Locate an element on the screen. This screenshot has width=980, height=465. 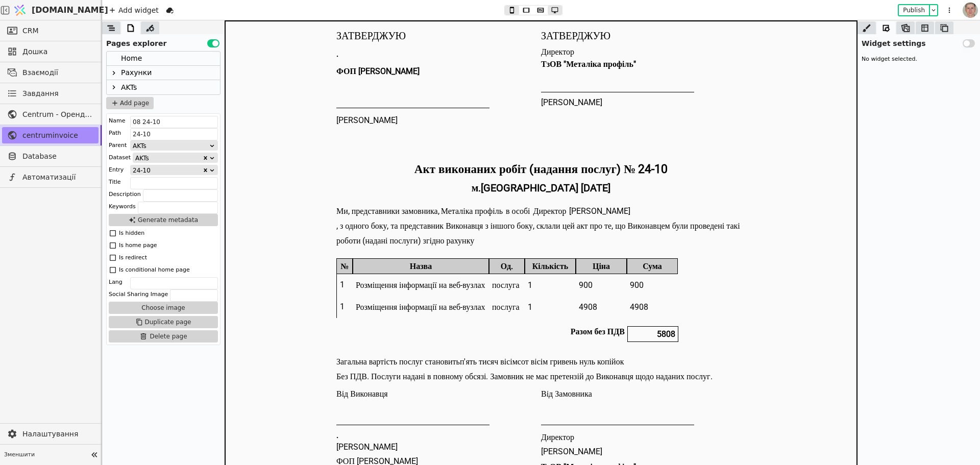
span: Database is located at coordinates (57, 156).